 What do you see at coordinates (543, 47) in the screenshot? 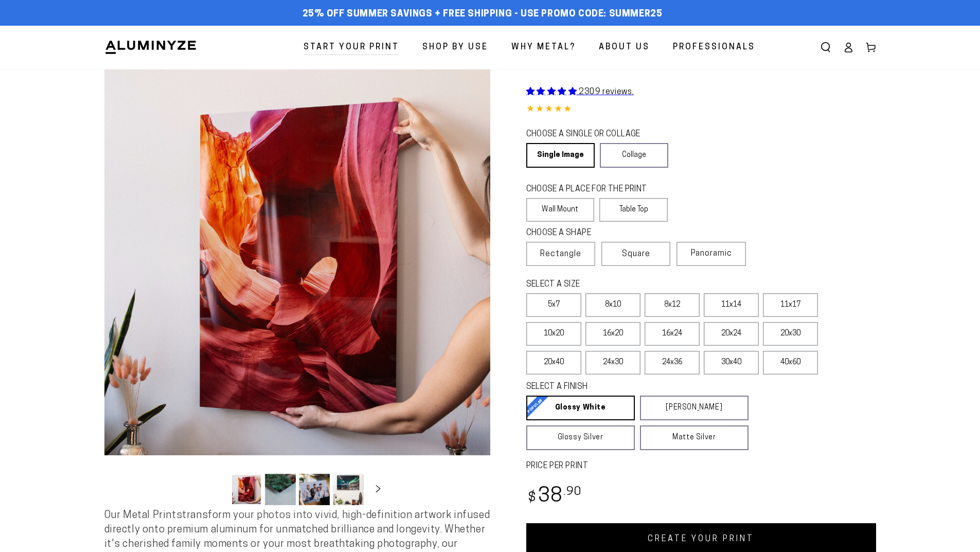
I see `span: Why Metal?` at bounding box center [543, 47].